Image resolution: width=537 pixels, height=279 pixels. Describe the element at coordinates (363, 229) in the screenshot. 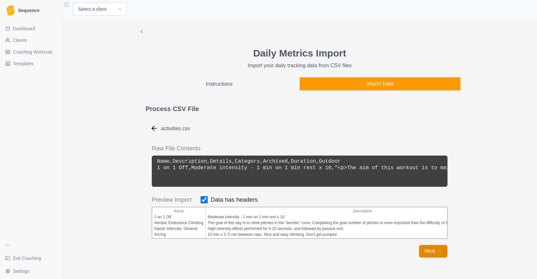

I see `td: High-intensity efforts performed for 5-10 seconds, and followed by passive rest.` at that location.